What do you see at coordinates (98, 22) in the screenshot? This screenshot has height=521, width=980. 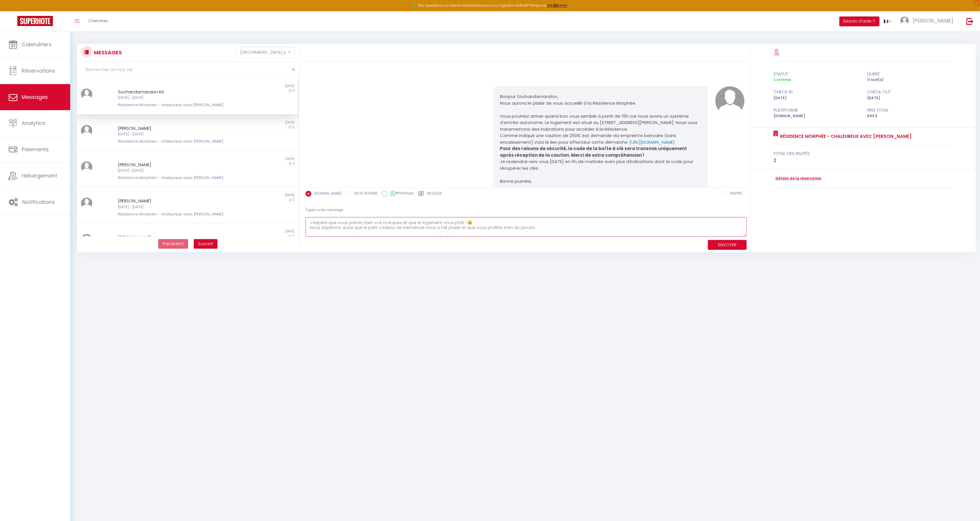 I see `a: Chercher` at bounding box center [98, 22].